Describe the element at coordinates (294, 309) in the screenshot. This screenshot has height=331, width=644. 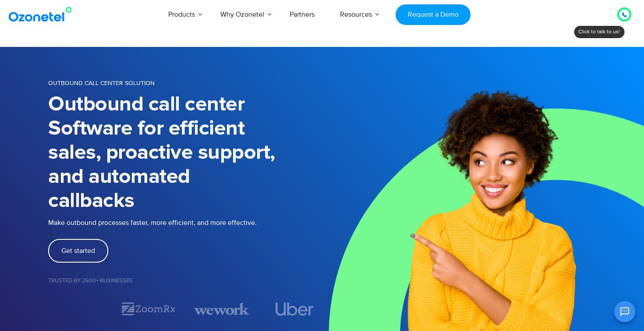
I see `div: 4 / 7` at that location.